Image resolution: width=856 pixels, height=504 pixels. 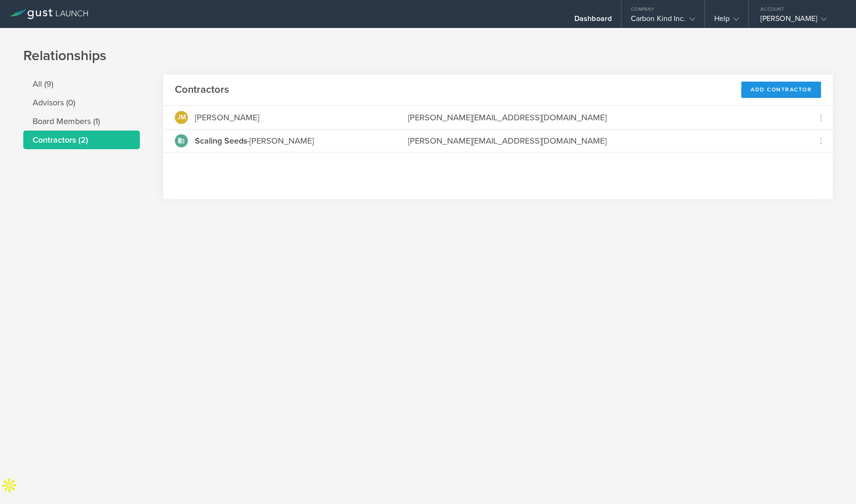 I want to click on div: Dashboard, so click(x=593, y=21).